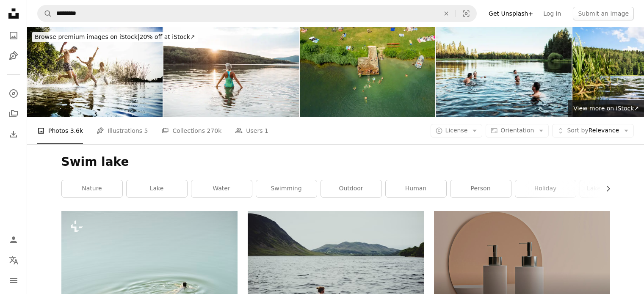  I want to click on a: View more on iStock↗, so click(606, 109).